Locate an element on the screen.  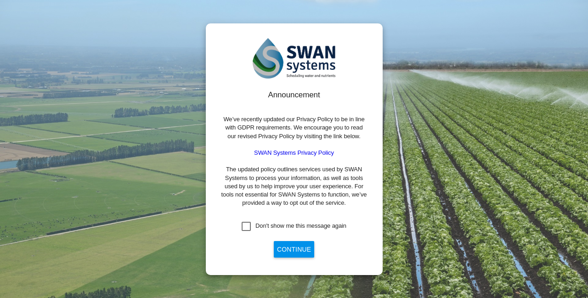
div: Announcement is located at coordinates (294, 95).